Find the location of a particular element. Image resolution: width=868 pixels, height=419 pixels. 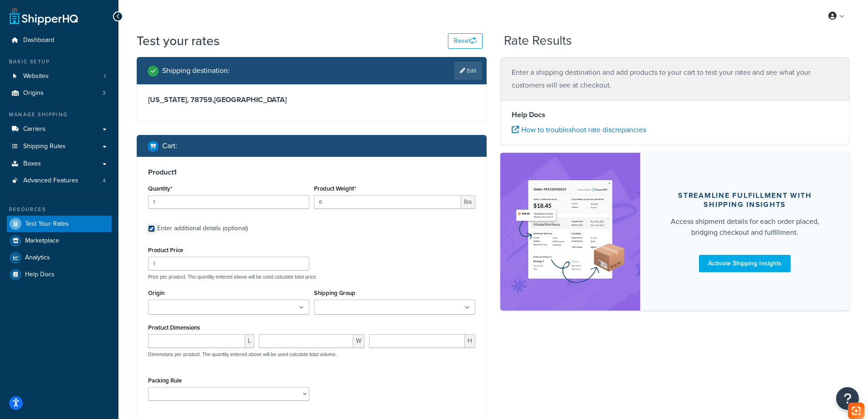

li: Shipping Rules is located at coordinates (59, 146).